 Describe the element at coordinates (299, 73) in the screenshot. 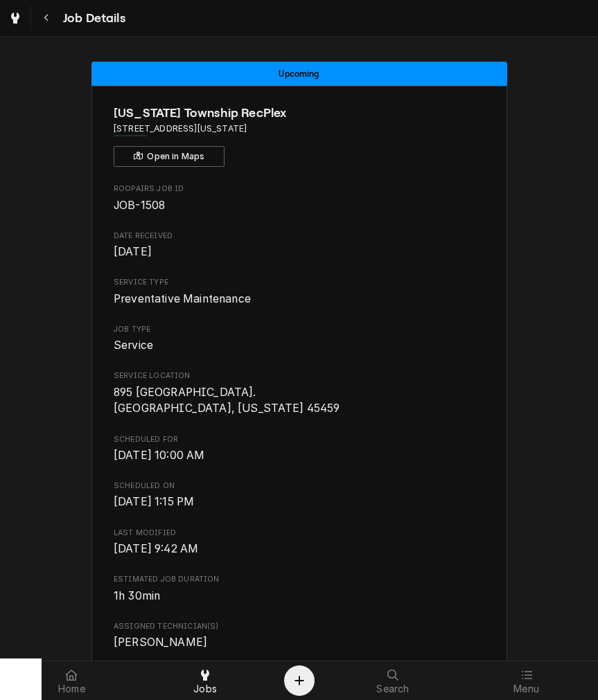

I see `span: Upcoming` at that location.